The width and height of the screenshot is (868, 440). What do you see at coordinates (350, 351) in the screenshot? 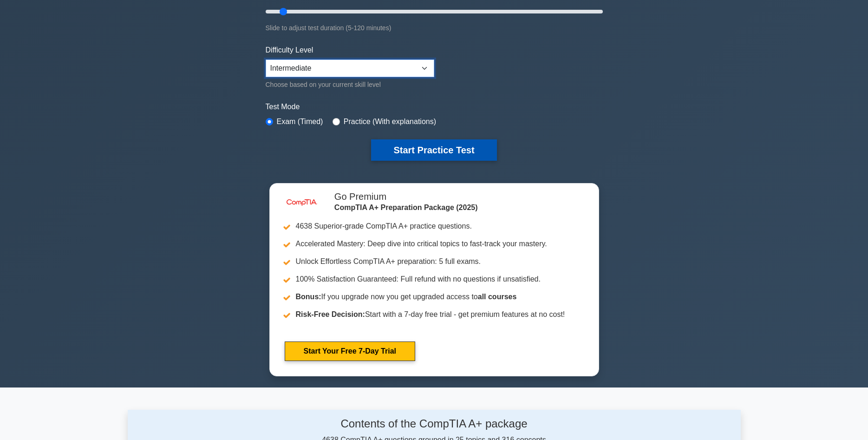
I see `a: Start Your Free 7-Day Trial` at bounding box center [350, 351].